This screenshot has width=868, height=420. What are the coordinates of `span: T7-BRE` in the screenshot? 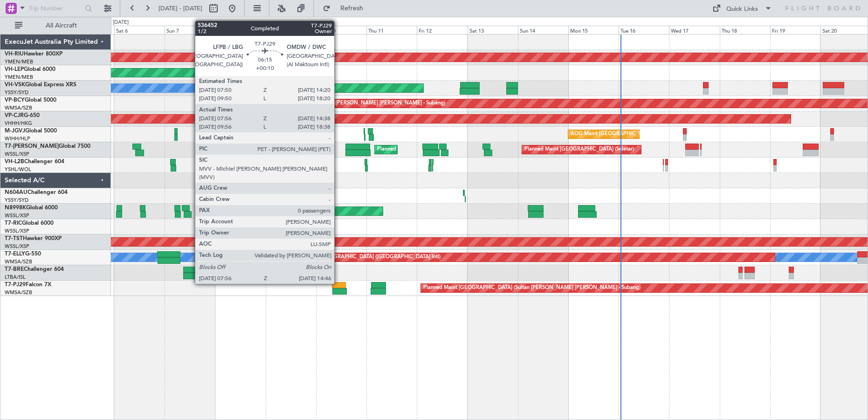 It's located at (14, 270).